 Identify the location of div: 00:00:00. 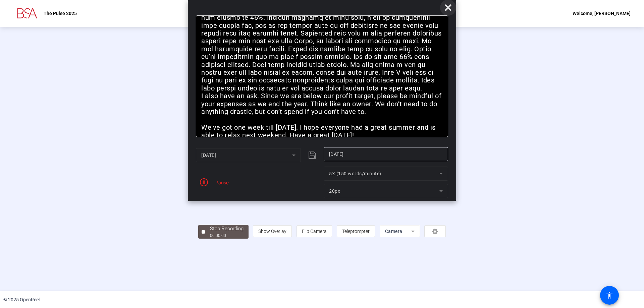
(227, 235).